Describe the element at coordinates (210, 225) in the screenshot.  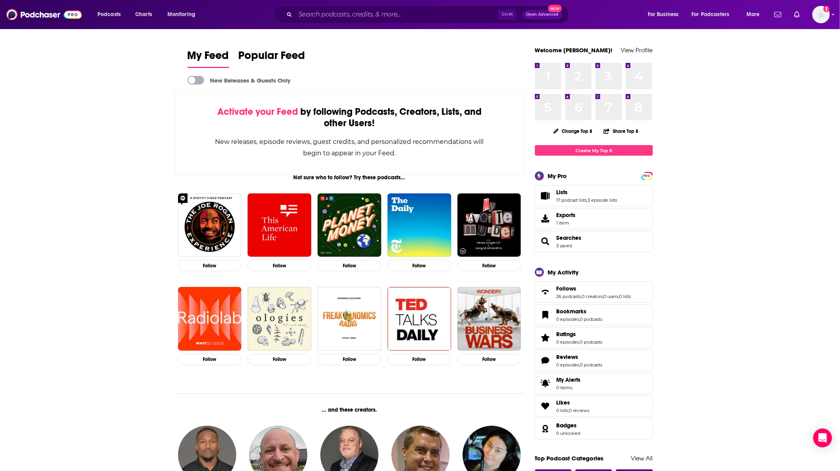
I see `a: The Joe Rogan Experience` at that location.